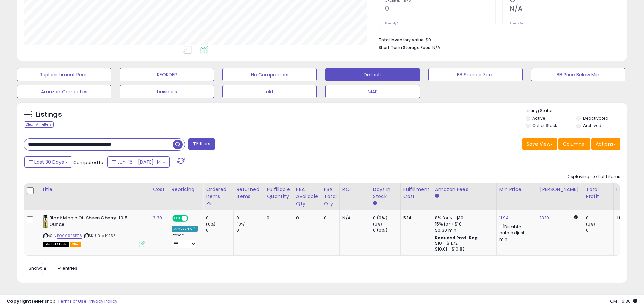  Describe the element at coordinates (269, 91) in the screenshot. I see `button: old` at that location.